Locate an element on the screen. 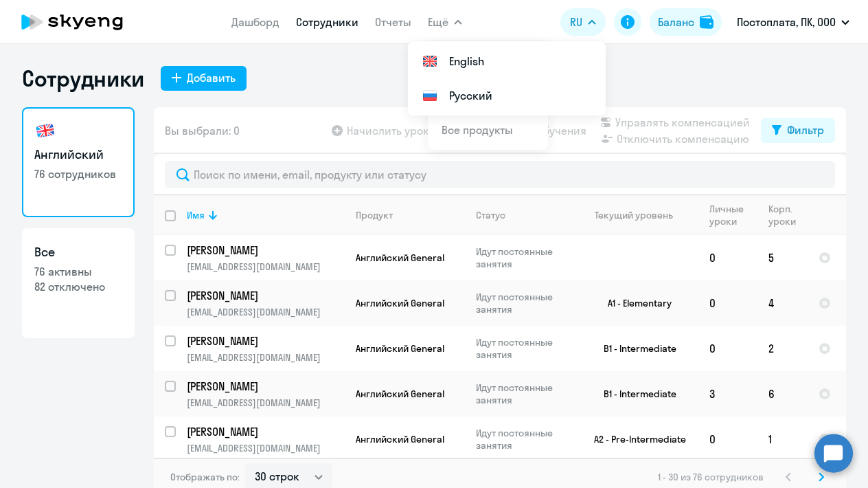  img: english is located at coordinates (45, 130).